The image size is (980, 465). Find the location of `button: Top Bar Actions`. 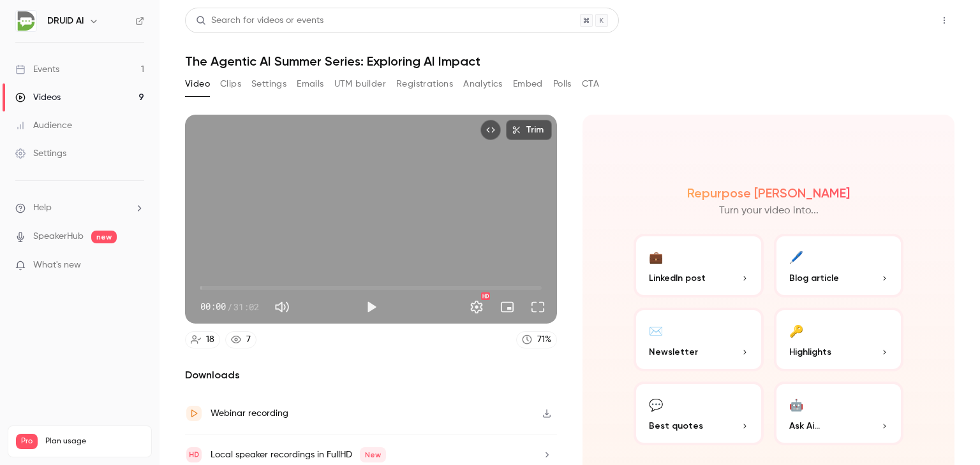

button: Top Bar Actions is located at coordinates (944, 20).